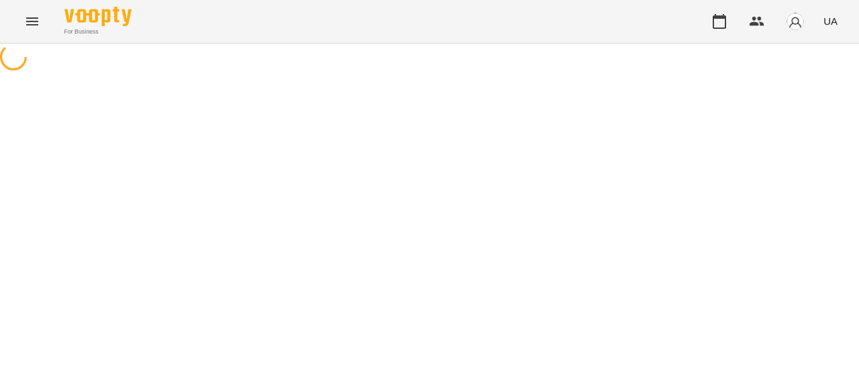 The image size is (859, 375). I want to click on span: For Business, so click(98, 32).